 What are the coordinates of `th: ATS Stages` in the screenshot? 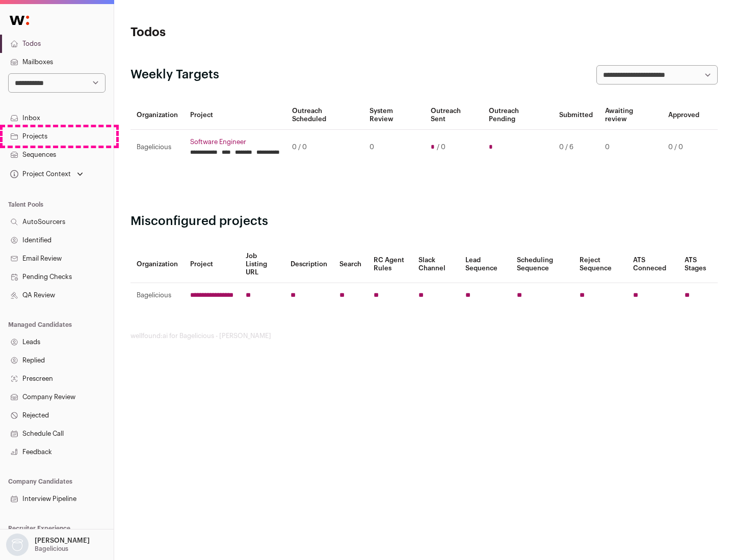 It's located at (697, 264).